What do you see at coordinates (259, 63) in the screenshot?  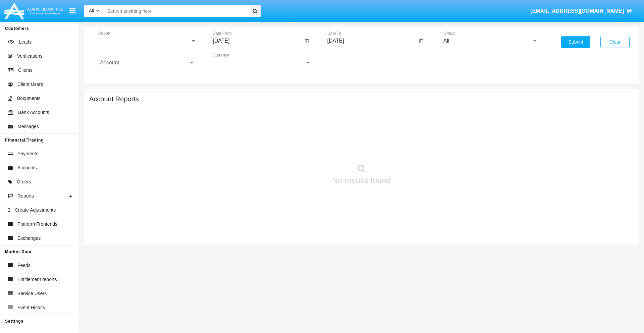 I see `span: Currency` at bounding box center [259, 63].